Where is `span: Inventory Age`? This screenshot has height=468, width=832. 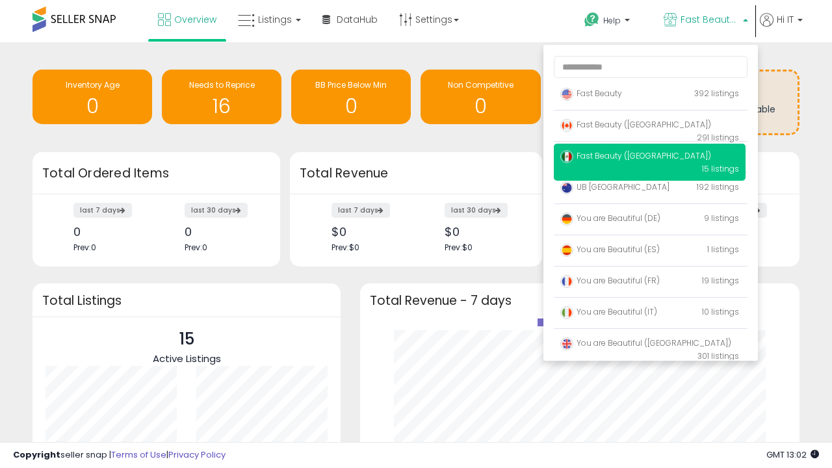 span: Inventory Age is located at coordinates (92, 84).